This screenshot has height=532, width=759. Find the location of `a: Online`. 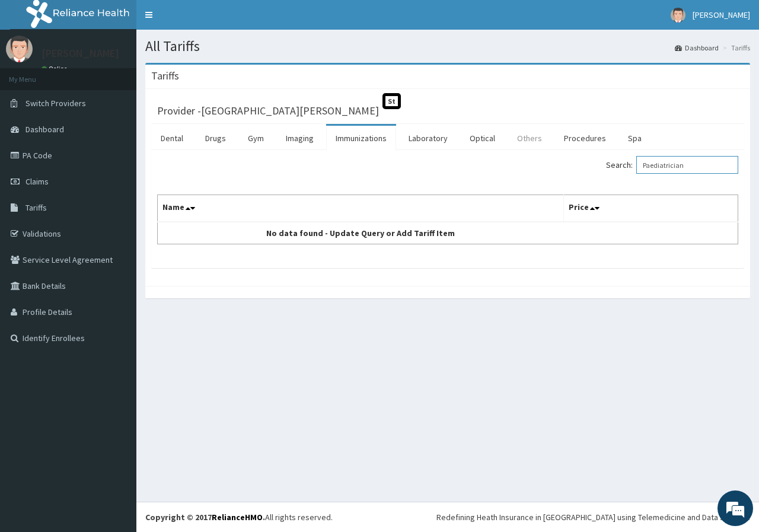

a: Online is located at coordinates (56, 69).